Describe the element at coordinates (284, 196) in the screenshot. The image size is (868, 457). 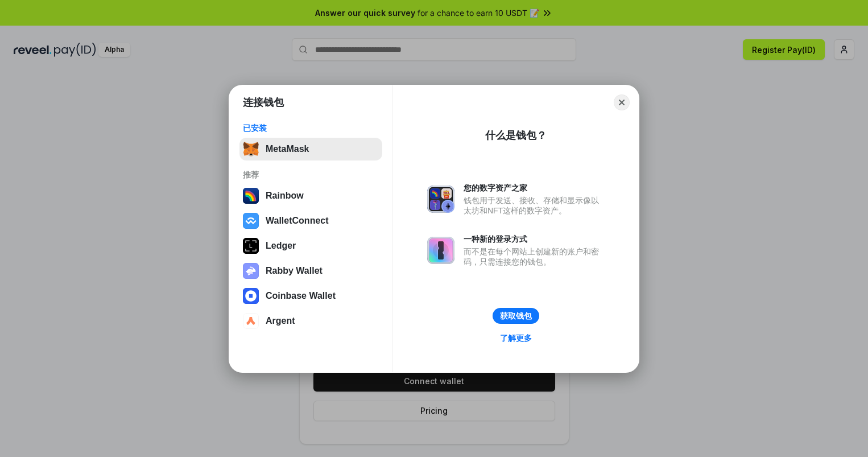
I see `div: Rainbow` at that location.